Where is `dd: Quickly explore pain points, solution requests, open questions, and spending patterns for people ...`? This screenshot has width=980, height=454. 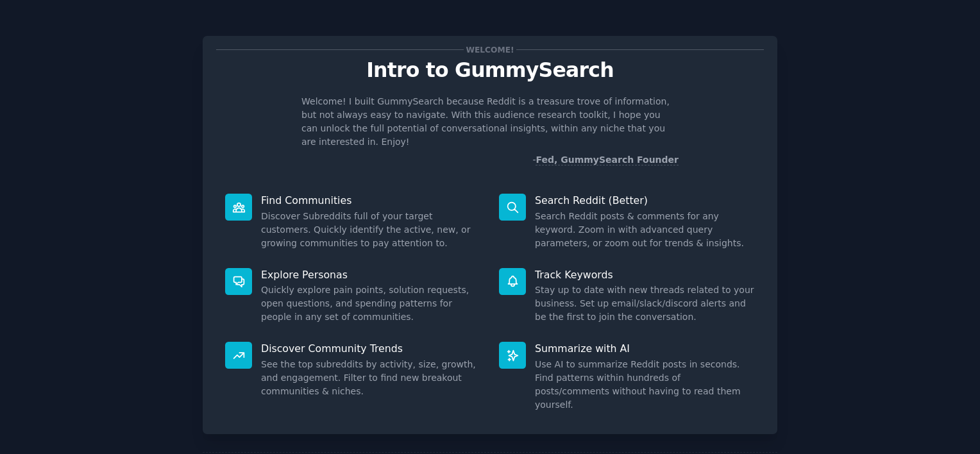
dd: Quickly explore pain points, solution requests, open questions, and spending patterns for people ... is located at coordinates (371, 303).